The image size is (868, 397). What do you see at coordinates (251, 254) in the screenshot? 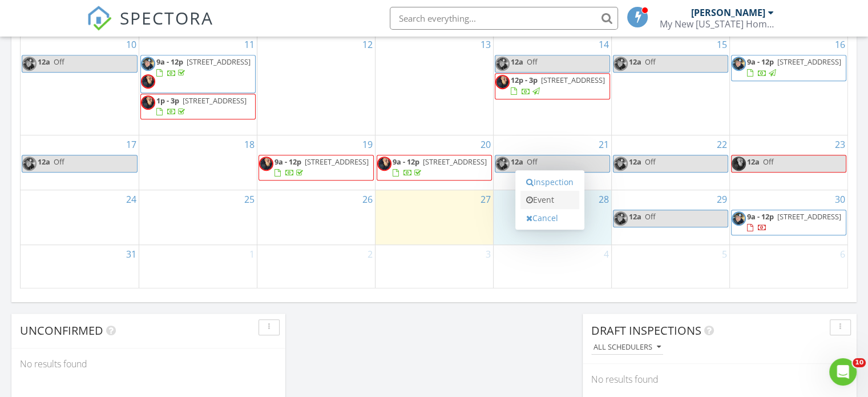
I see `a: Go to September 1, 2025` at bounding box center [251, 254].